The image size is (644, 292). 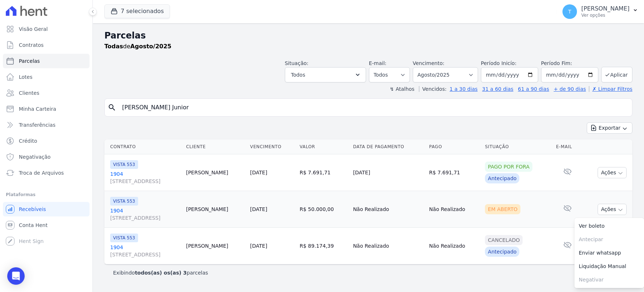 What do you see at coordinates (323, 147) in the screenshot?
I see `th: Valor` at bounding box center [323, 147].